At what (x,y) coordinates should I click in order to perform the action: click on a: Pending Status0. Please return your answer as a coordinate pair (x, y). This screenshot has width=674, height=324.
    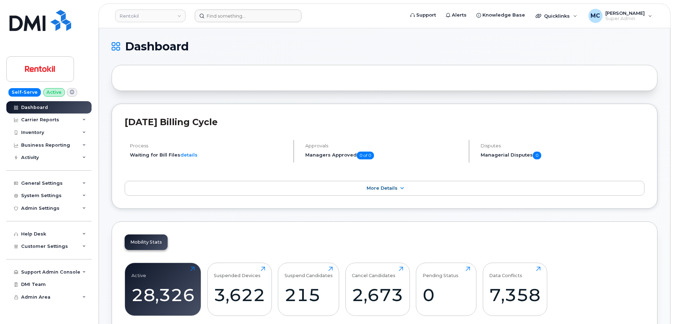
    Looking at the image, I should click on (446, 289).